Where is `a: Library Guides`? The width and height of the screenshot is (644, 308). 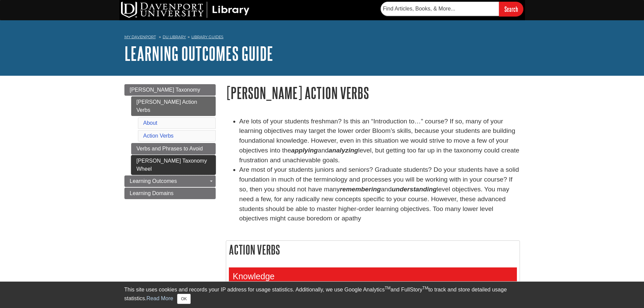 a: Library Guides is located at coordinates (207, 37).